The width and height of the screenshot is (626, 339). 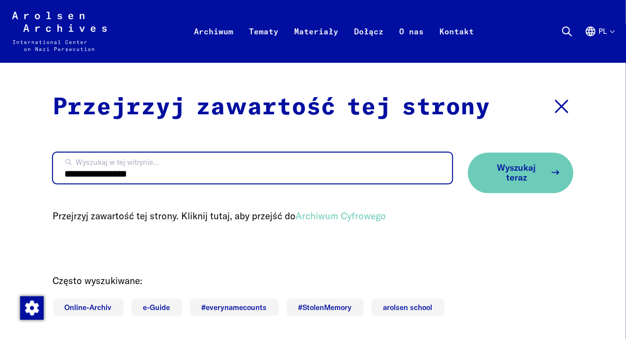 What do you see at coordinates (317, 43) in the screenshot?
I see `a: Materiały` at bounding box center [317, 43].